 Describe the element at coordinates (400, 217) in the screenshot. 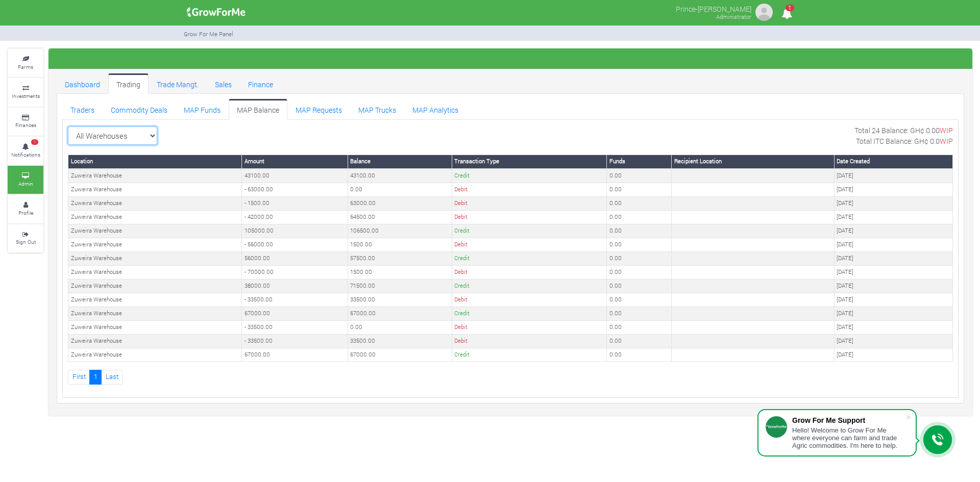

I see `td: 64500.00` at that location.